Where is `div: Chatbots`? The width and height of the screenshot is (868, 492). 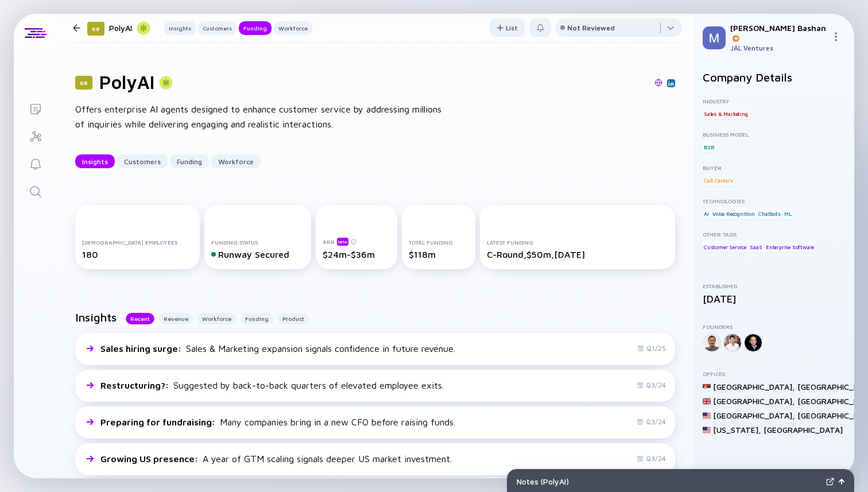
div: Chatbots is located at coordinates (770, 213).